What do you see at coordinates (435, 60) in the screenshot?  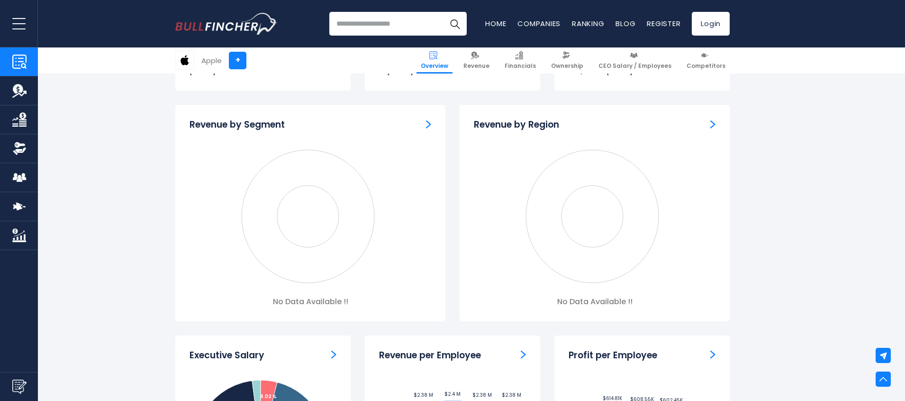 I see `a: Overview` at bounding box center [435, 60].